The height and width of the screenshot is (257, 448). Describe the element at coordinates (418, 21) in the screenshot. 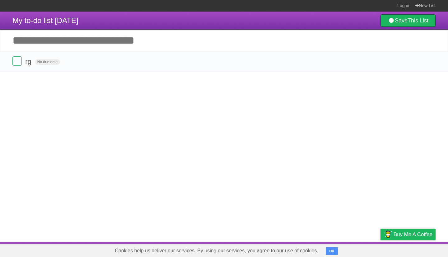

I see `b: This List` at that location.